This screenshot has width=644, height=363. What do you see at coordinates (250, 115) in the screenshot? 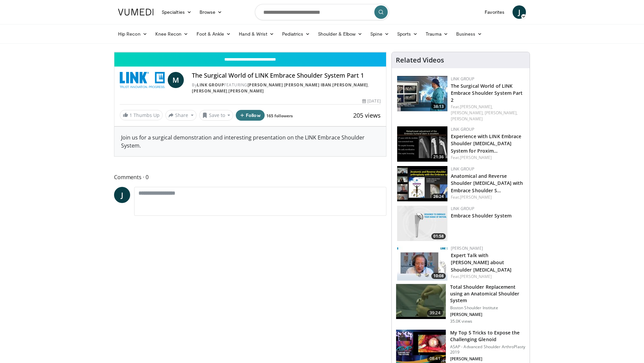
I see `button: Follow` at bounding box center [250, 115].